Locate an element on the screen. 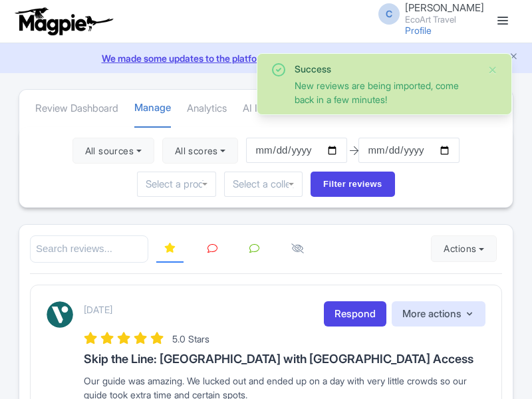 This screenshot has height=399, width=532. button: Close is located at coordinates (493, 70).